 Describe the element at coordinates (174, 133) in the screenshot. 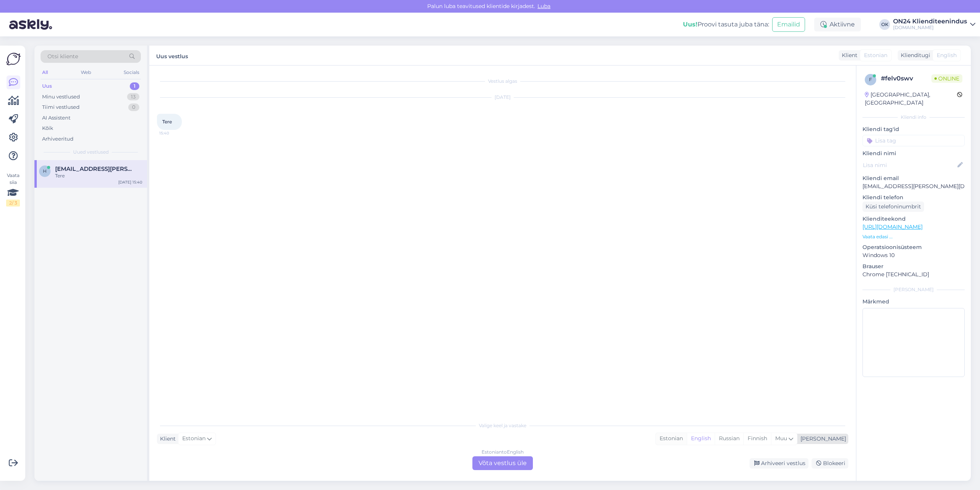

I see `span: 15:40` at that location.